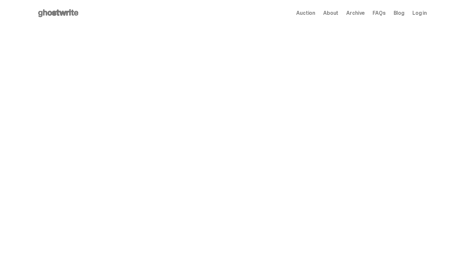 This screenshot has width=469, height=260. I want to click on a: Archive, so click(355, 13).